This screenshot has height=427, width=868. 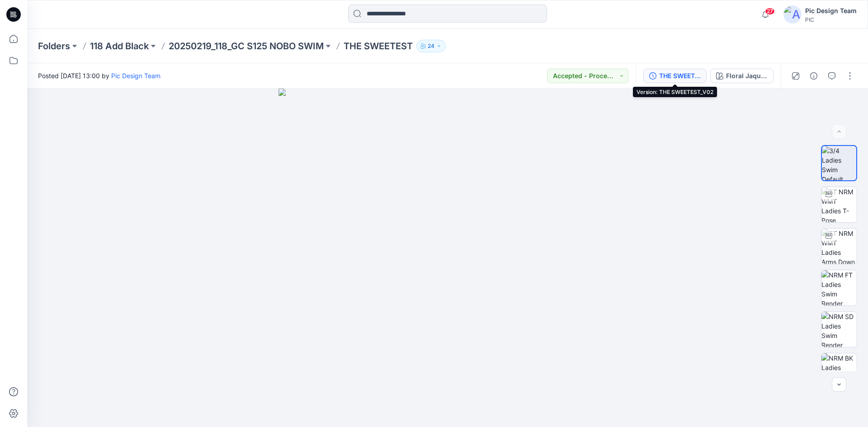 I want to click on div: Floral Jaquard, so click(x=747, y=76).